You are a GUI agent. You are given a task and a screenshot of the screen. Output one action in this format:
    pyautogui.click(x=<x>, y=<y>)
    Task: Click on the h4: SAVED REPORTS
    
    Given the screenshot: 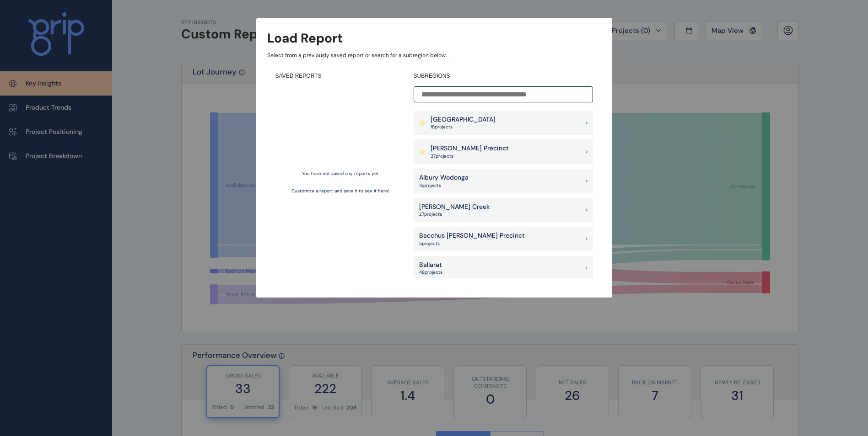 What is the action you would take?
    pyautogui.click(x=341, y=76)
    